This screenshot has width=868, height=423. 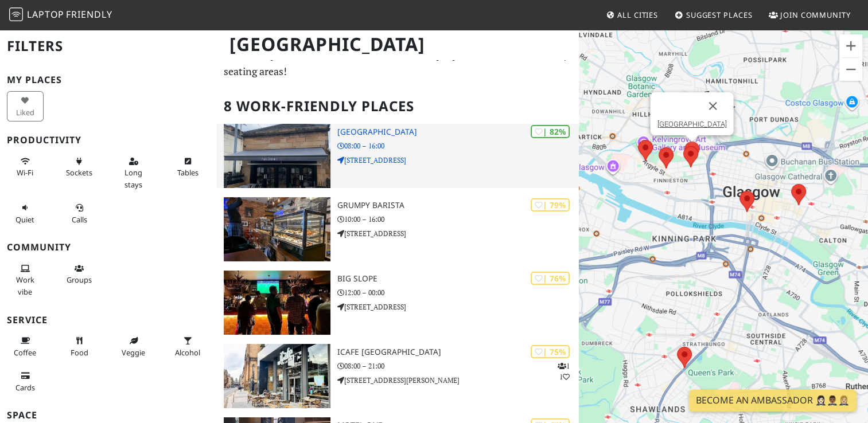 What do you see at coordinates (108, 140) in the screenshot?
I see `h3: Productivity` at bounding box center [108, 140].